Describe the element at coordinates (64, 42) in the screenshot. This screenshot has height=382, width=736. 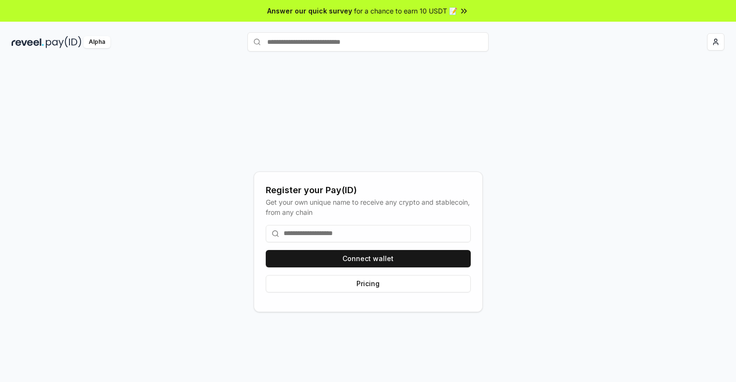
I see `img: pay_id` at that location.